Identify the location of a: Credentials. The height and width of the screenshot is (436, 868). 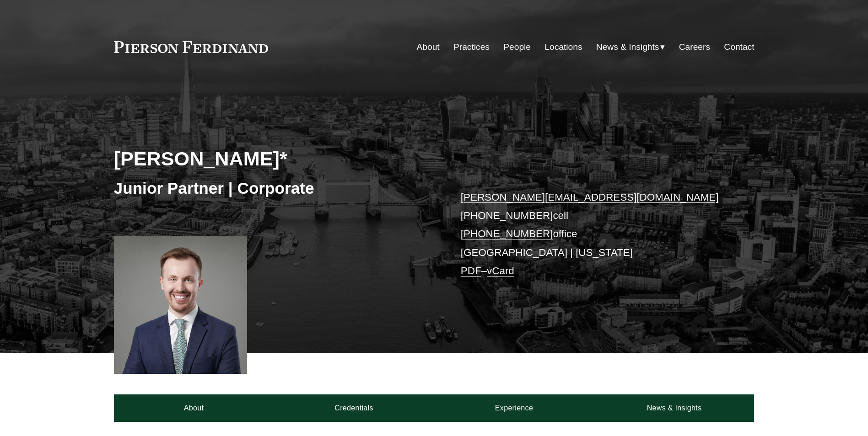
(354, 408).